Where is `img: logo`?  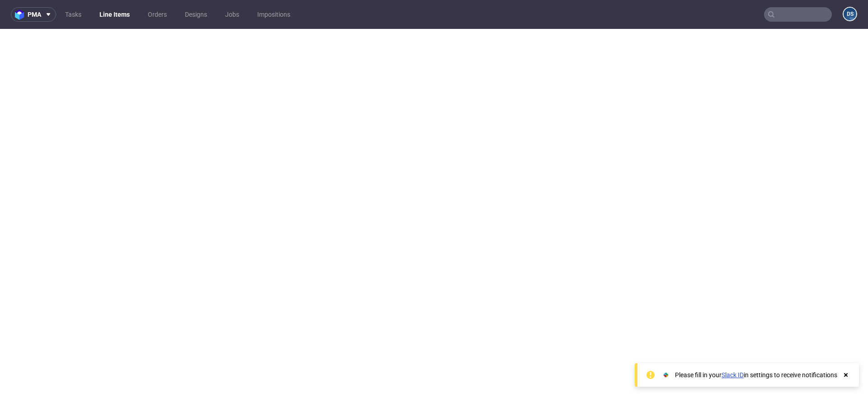 img: logo is located at coordinates (21, 15).